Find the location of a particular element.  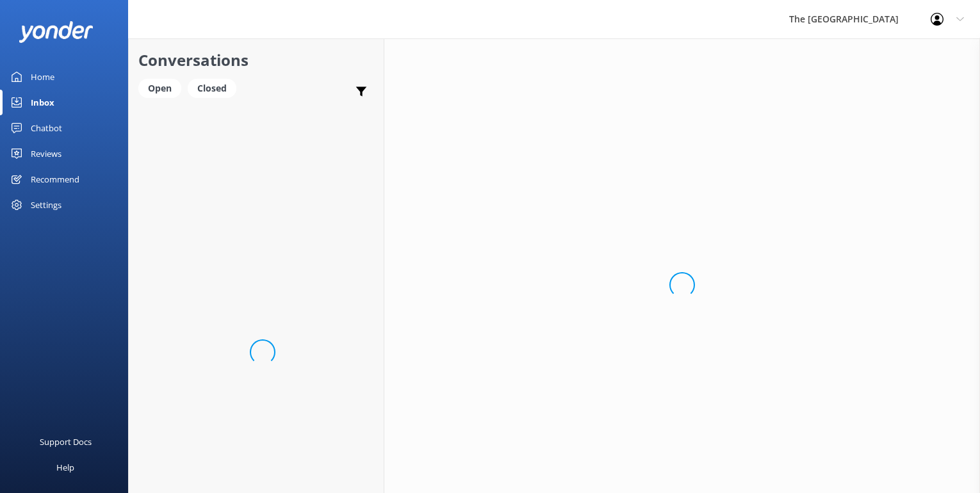

div: Closed is located at coordinates (212, 88).